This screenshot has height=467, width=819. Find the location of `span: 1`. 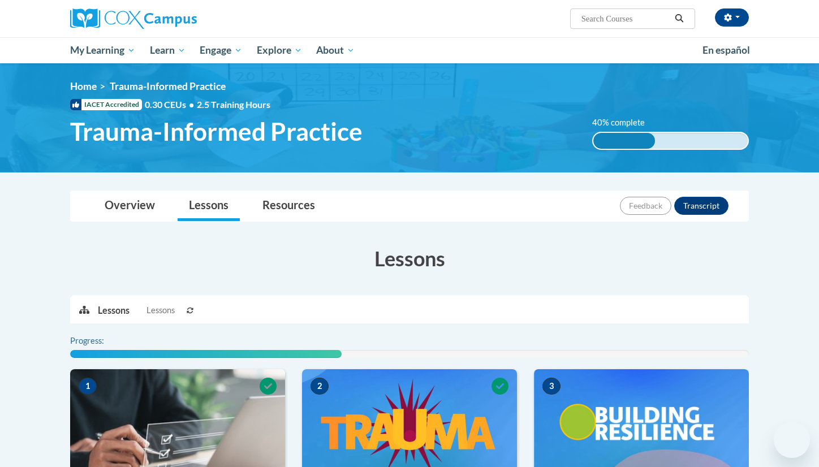

span: 1 is located at coordinates (88, 386).